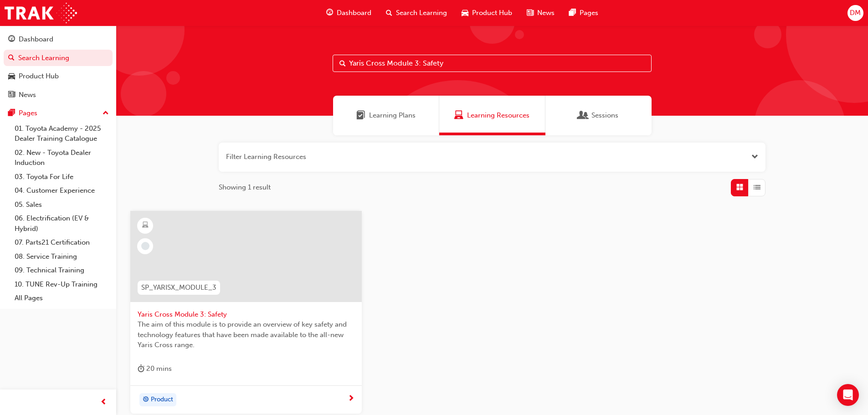 Image resolution: width=868 pixels, height=415 pixels. I want to click on a: All Pages, so click(62, 298).